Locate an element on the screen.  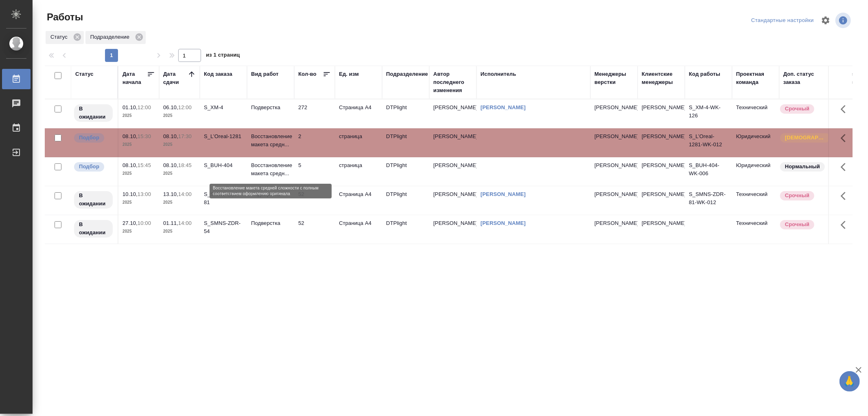
p: 06.10, is located at coordinates (170, 107).